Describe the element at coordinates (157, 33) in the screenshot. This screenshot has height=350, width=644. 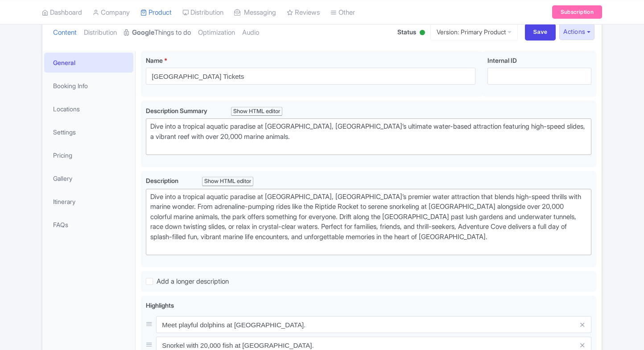
I see `a: GoogleThings to do` at that location.